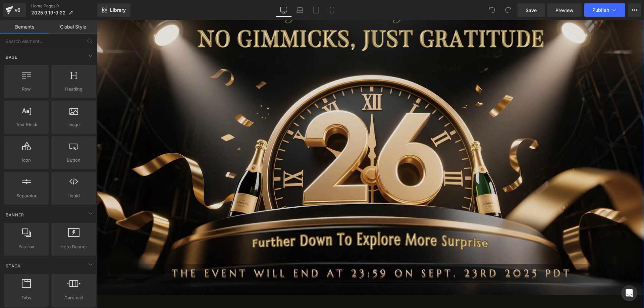  I want to click on span: Hero Banner, so click(73, 247).